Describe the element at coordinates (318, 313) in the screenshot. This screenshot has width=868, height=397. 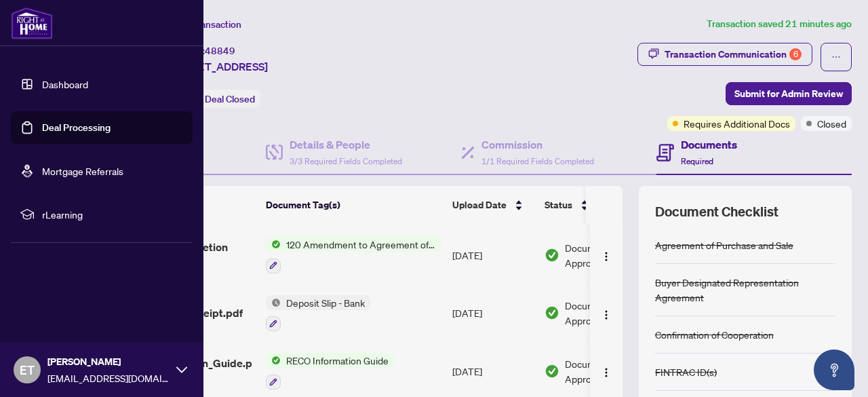
I see `button: Status IconDeposit Slip - Bank` at that location.